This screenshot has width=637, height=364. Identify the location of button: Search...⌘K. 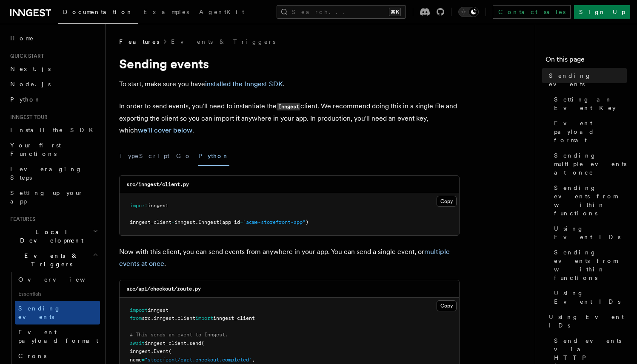
(341, 12).